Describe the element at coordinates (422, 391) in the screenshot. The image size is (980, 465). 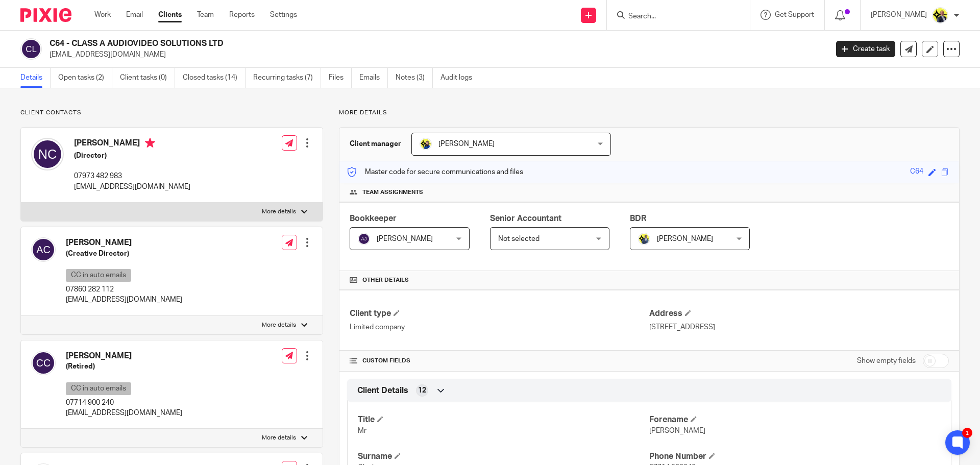
I see `span: 12` at that location.